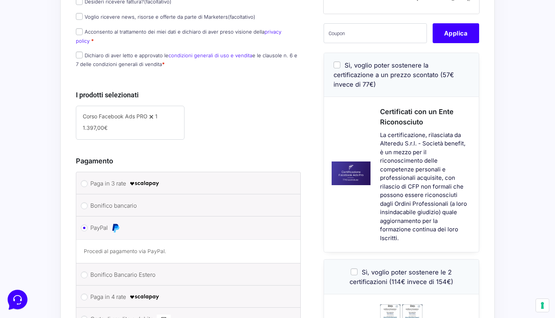 This screenshot has height=318, width=555. I want to click on span: Sì, voglio poter sostenere la certificazione a un prezzo scontato (57€ invece di 77€), so click(394, 75).